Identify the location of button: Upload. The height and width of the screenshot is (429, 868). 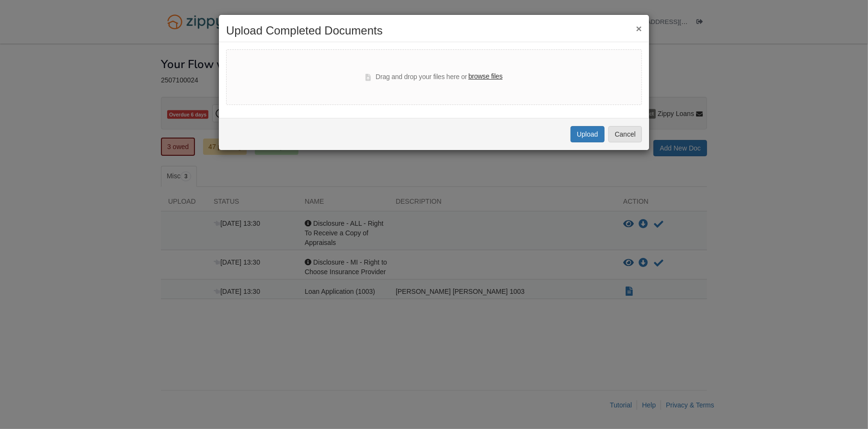
(587, 134).